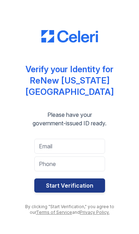 This screenshot has height=234, width=139. I want to click on input: Email, so click(70, 146).